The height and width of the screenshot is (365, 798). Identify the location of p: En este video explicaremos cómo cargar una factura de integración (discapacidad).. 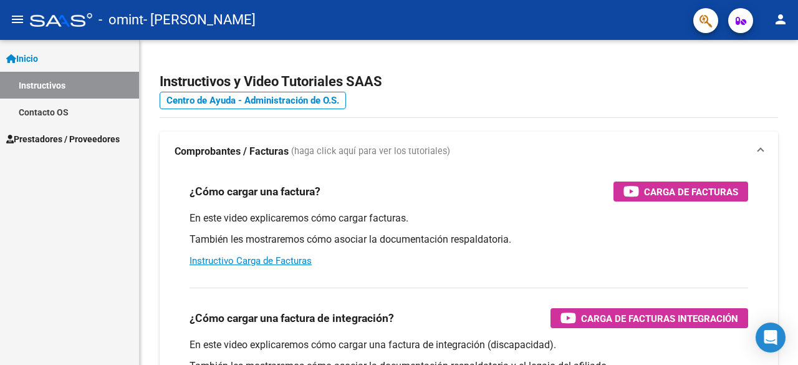
(469, 345).